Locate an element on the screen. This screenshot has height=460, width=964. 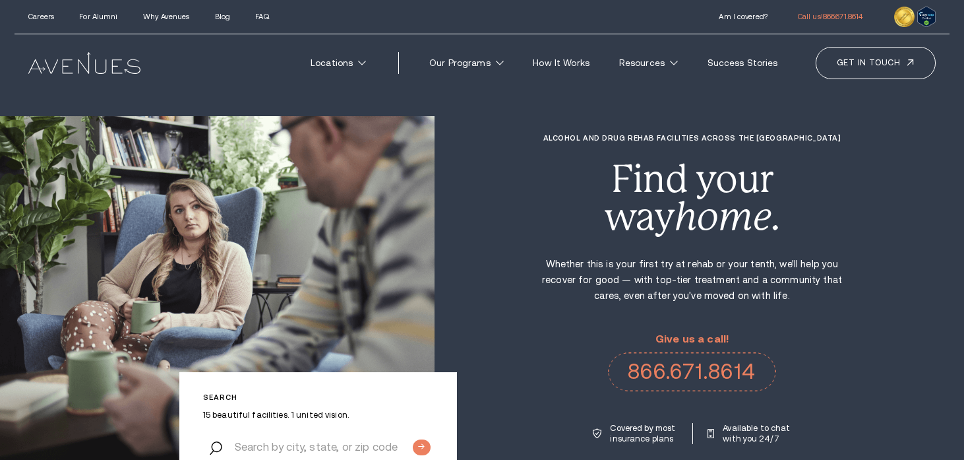
p: Give us a call! is located at coordinates (692, 339).